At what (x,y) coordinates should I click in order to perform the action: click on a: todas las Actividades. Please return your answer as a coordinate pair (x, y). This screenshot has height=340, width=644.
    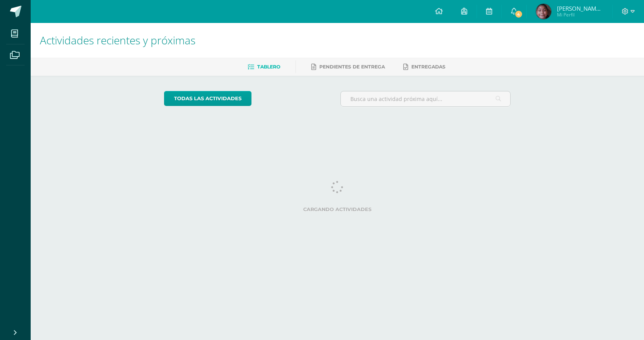
    Looking at the image, I should click on (207, 98).